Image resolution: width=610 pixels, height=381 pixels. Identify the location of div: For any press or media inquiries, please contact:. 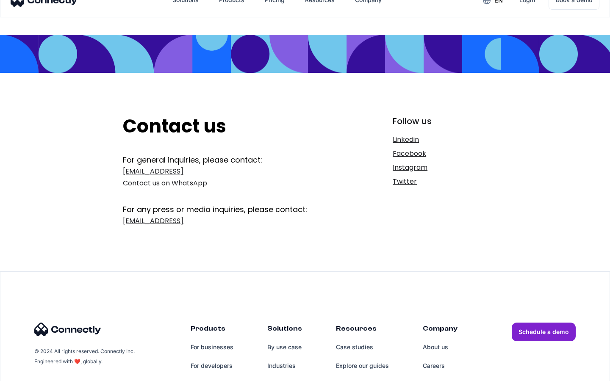
(230, 203).